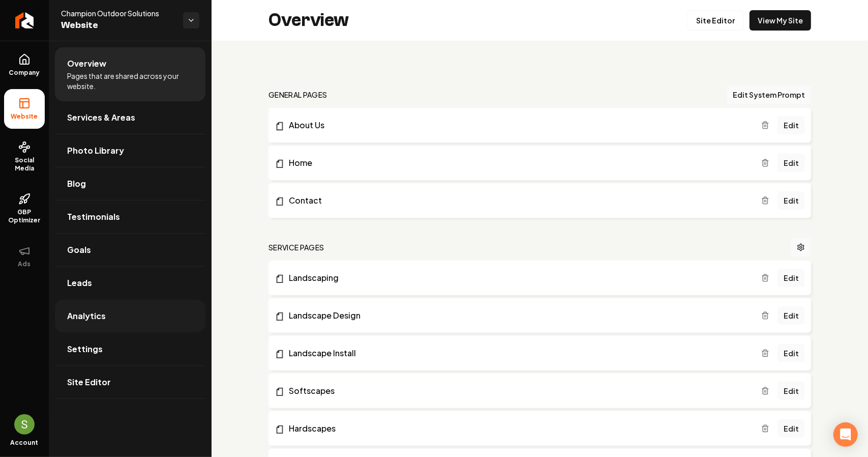 The width and height of the screenshot is (868, 457). Describe the element at coordinates (130, 118) in the screenshot. I see `a: Services & Areas` at that location.